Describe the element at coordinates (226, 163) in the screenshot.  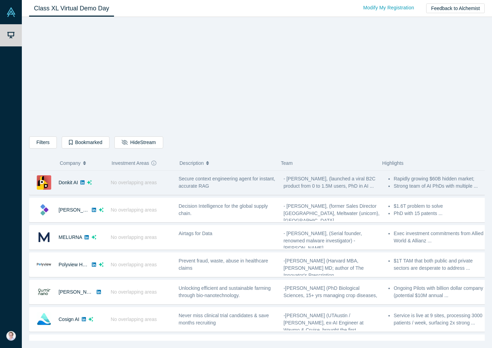
I see `button: Description` at that location.